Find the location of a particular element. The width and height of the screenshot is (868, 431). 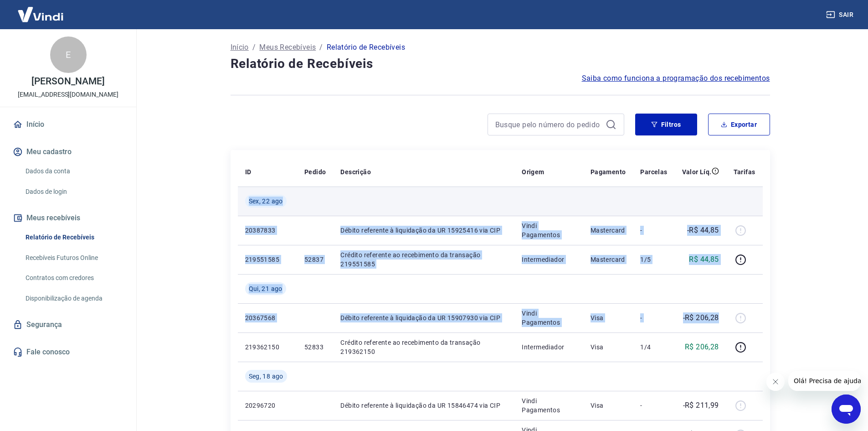

span: Saiba como funciona a programação dos recebimentos is located at coordinates (676, 78).